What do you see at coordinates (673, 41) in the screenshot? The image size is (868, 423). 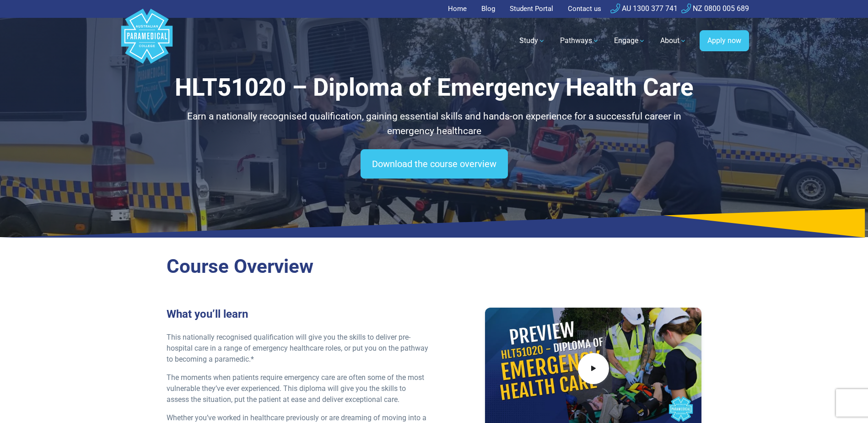 I see `a: About` at bounding box center [673, 41].